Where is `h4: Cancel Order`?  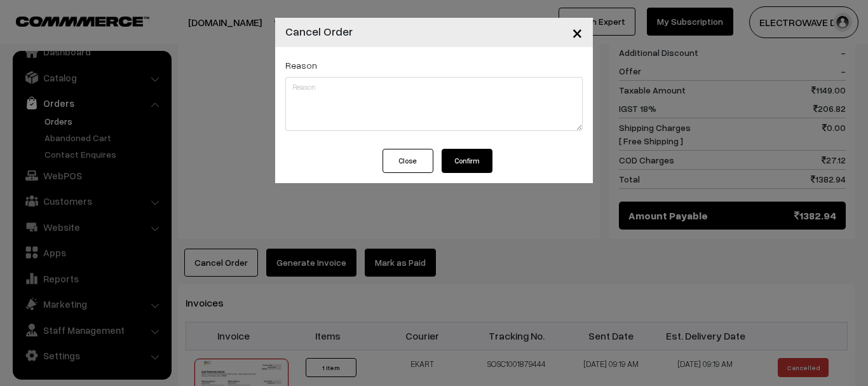 h4: Cancel Order is located at coordinates (319, 31).